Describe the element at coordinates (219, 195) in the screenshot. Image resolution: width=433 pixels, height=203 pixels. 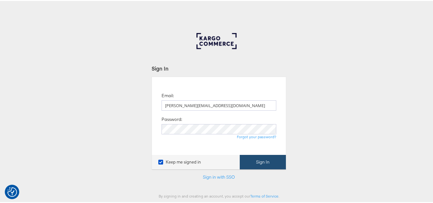
I see `div: By signing in and creating an account, you accept our .` at that location.